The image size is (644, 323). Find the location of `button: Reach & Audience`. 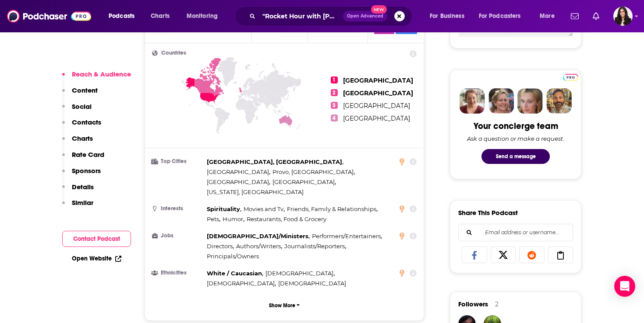

button: Reach & Audience is located at coordinates (96, 78).